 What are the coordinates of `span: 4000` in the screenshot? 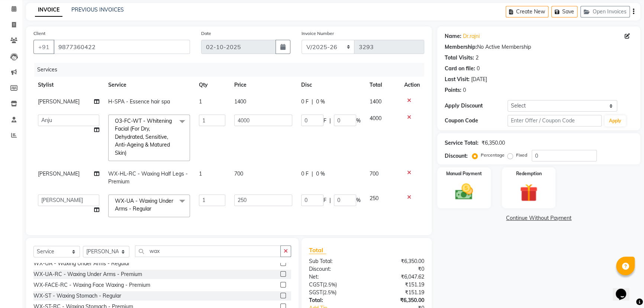 It's located at (376, 118).